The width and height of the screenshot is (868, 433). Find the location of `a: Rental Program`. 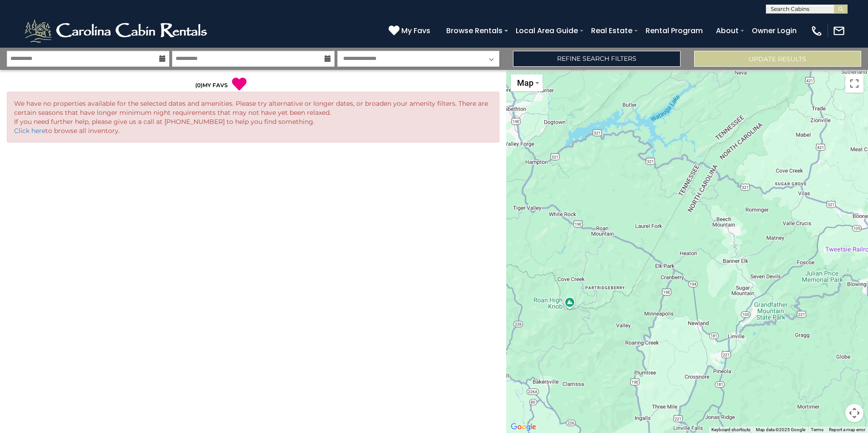

a: Rental Program is located at coordinates (675, 31).